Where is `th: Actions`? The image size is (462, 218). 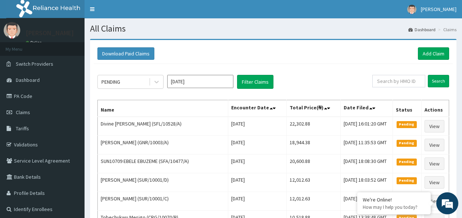
th: Actions is located at coordinates (434, 109).